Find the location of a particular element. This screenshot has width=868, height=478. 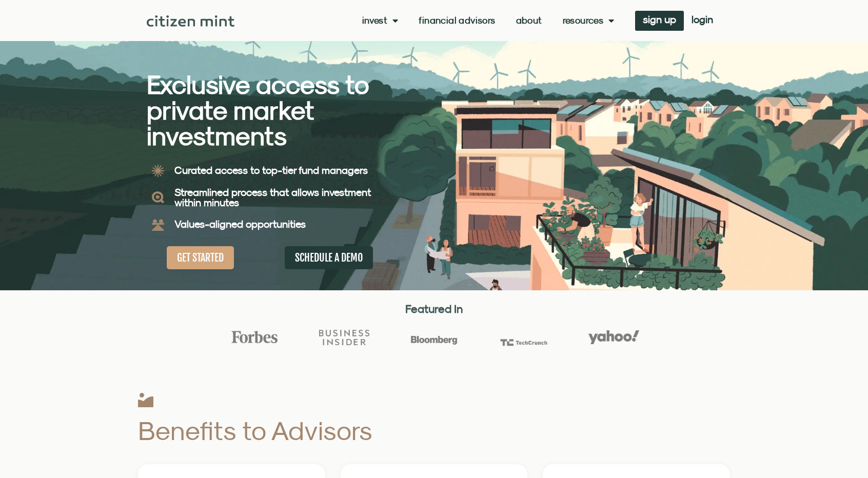

span: GET STARTED is located at coordinates (200, 258).